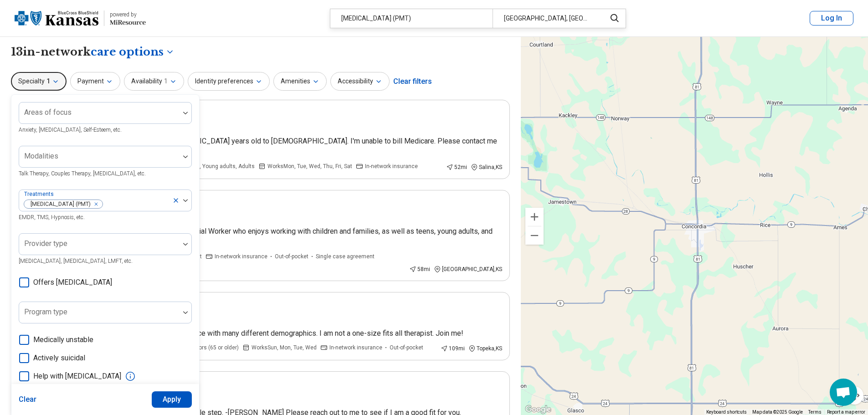 The image size is (868, 415). Describe the element at coordinates (39, 81) in the screenshot. I see `button: Specialty1` at that location.